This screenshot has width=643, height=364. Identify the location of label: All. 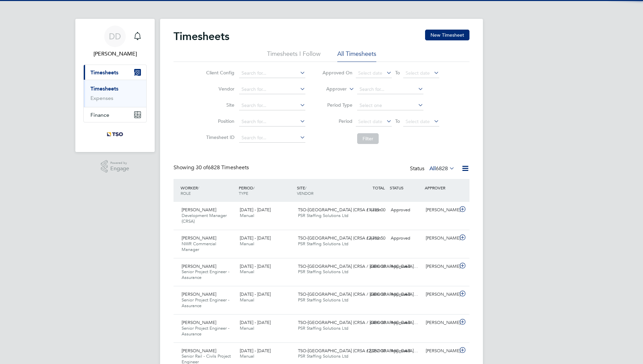
(442, 168).